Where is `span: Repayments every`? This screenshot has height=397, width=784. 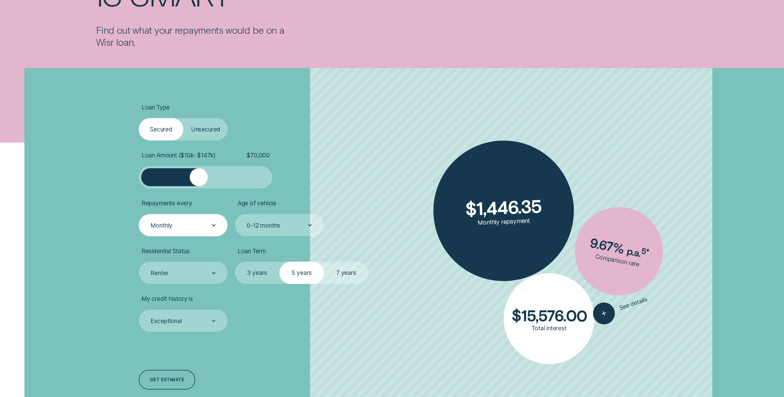
span: Repayments every is located at coordinates (167, 203).